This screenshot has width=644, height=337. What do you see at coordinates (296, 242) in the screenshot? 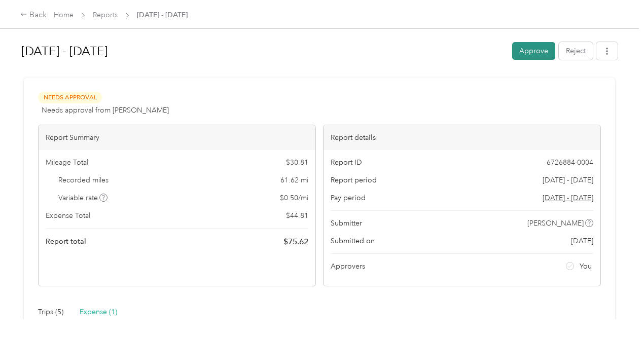
I see `span: $ 75.62` at bounding box center [296, 242].